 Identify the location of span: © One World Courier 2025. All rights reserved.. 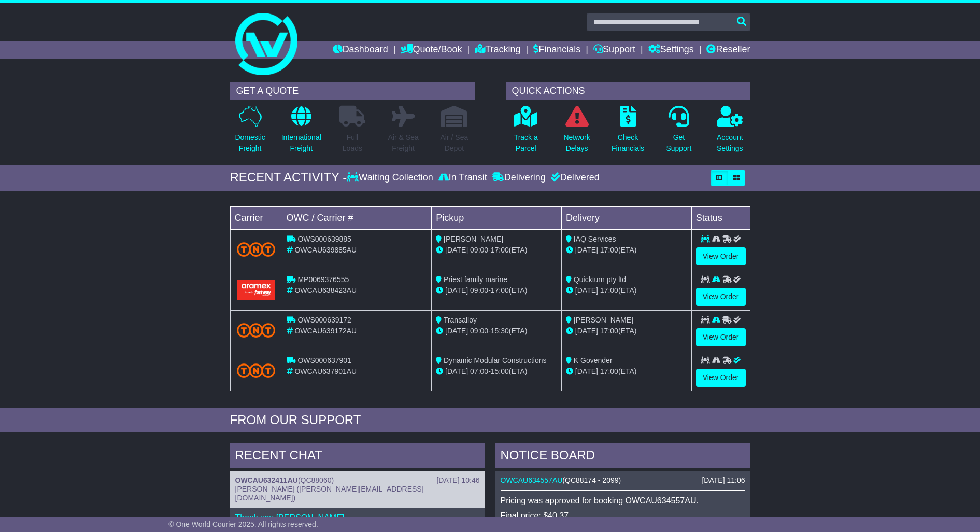
(243, 524).